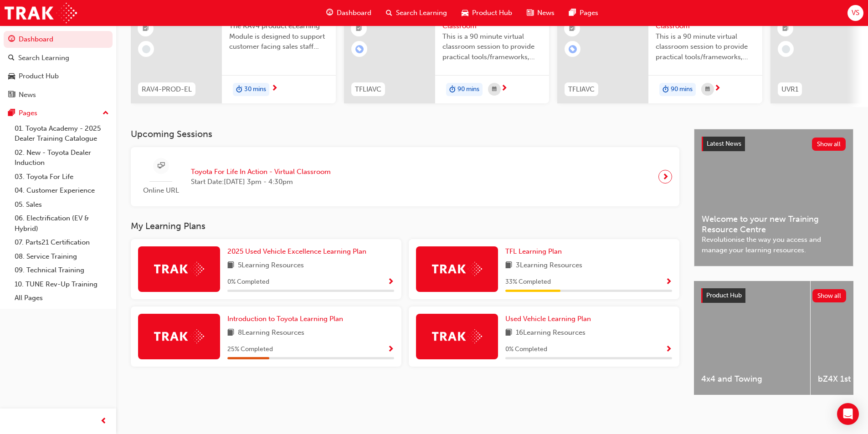 Image resolution: width=868 pixels, height=434 pixels. What do you see at coordinates (103, 421) in the screenshot?
I see `span: prev-icon` at bounding box center [103, 421].